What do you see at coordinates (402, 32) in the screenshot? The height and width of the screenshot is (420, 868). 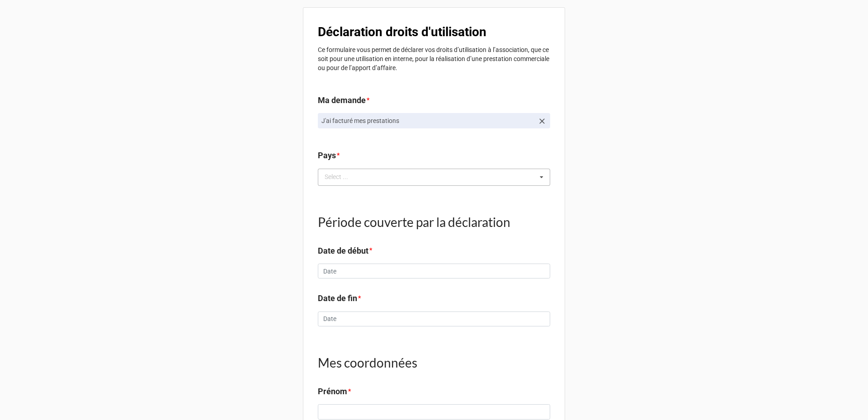 I see `b: Déclaration droits d'utilisation` at bounding box center [402, 32].